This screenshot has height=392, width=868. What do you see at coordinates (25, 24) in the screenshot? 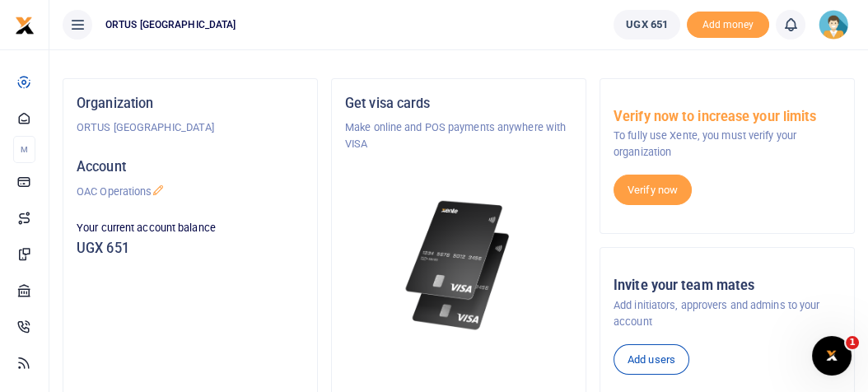
I see `a: logo-small logo-large logo-large` at bounding box center [25, 24].